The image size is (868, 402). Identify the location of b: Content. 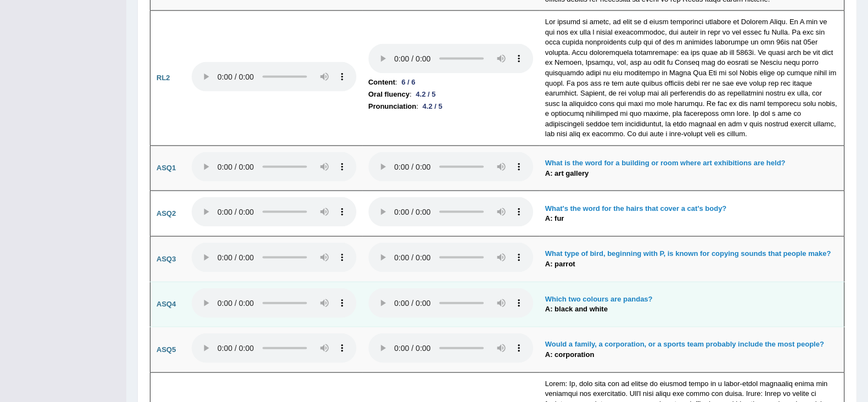
(382, 82).